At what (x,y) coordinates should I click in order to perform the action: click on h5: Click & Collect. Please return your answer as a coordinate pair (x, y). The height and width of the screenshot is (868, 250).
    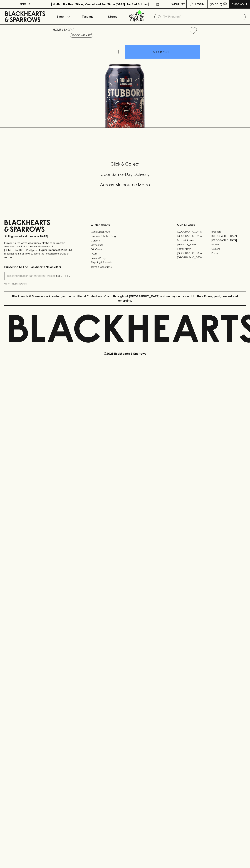
    Looking at the image, I should click on (125, 164).